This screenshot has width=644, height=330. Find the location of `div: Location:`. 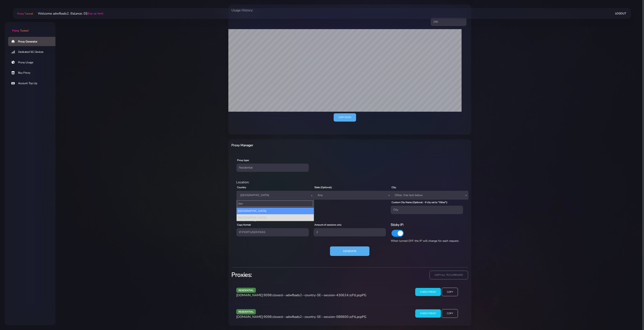

div: Location: is located at coordinates (350, 183).